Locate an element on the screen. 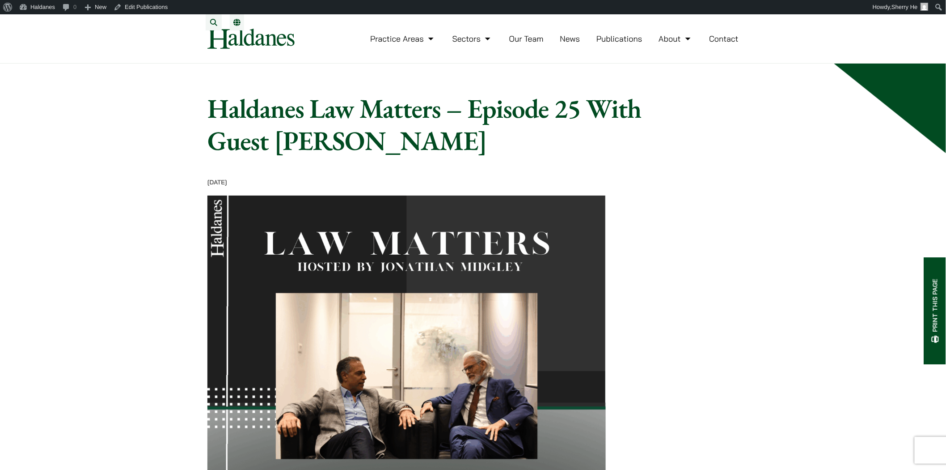  span: Sherry He is located at coordinates (905, 7).